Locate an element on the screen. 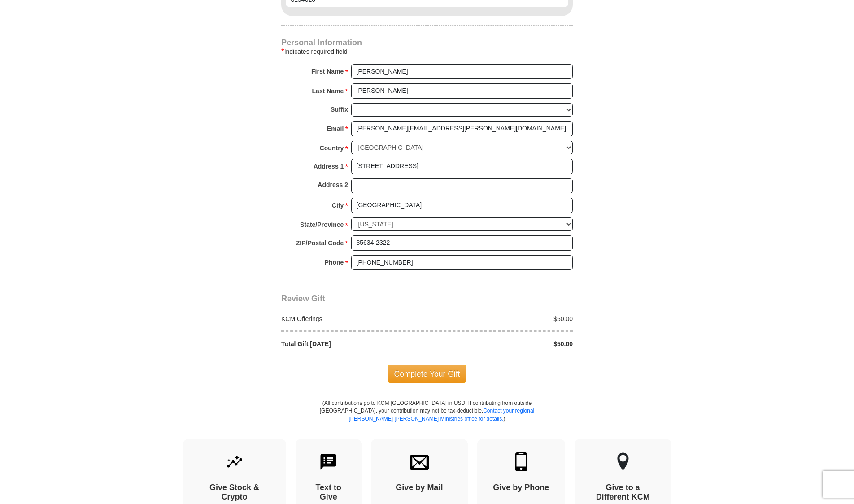  div: KCM Offerings is located at coordinates (352, 319).